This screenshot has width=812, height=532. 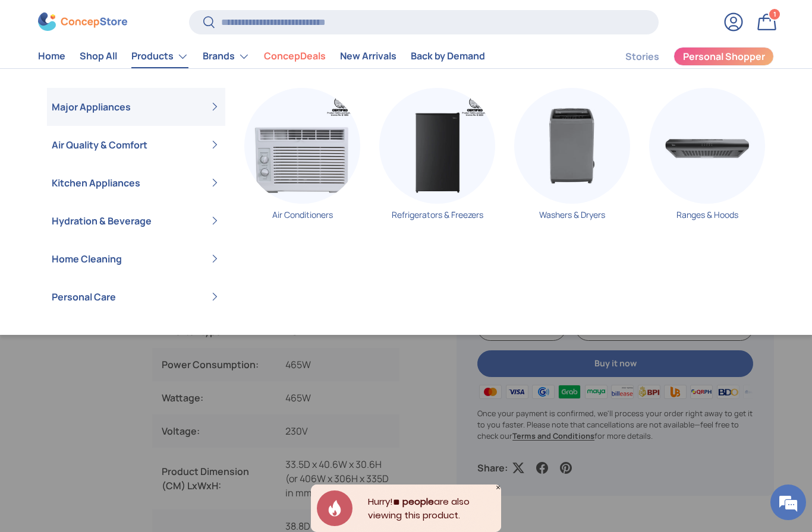 What do you see at coordinates (368, 56) in the screenshot?
I see `a: New Arrivals` at bounding box center [368, 56].